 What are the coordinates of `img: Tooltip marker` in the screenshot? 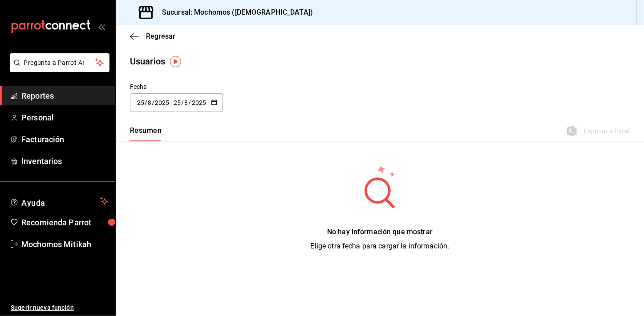 It's located at (176, 61).